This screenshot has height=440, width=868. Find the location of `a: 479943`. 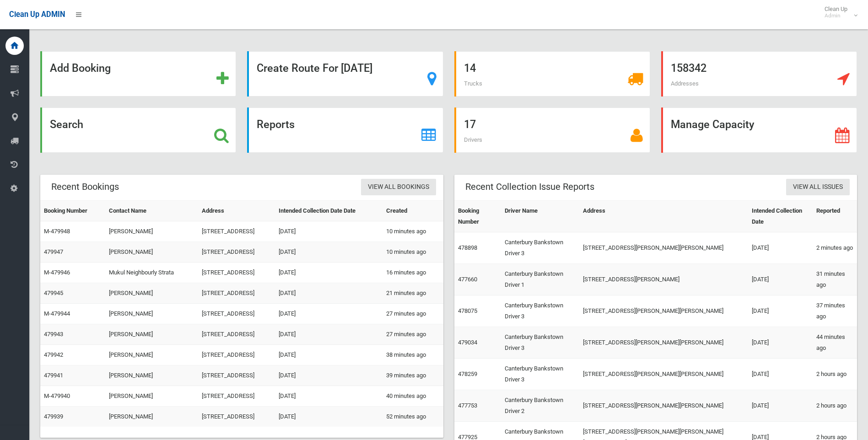

a: 479943 is located at coordinates (54, 334).